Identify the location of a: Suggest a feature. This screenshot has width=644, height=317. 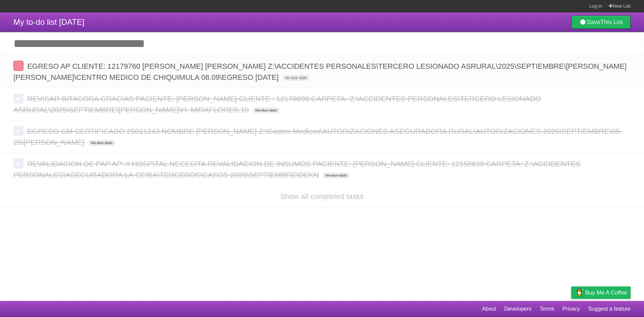
(610, 309).